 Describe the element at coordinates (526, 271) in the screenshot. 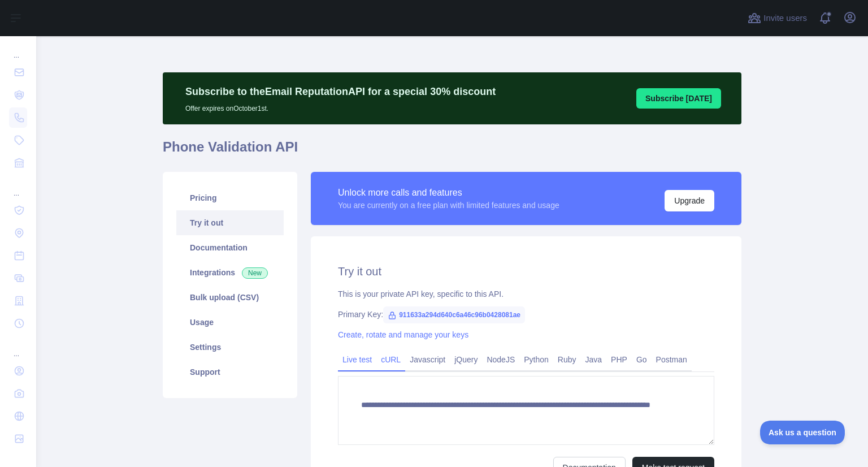

I see `h2: Try it out` at that location.